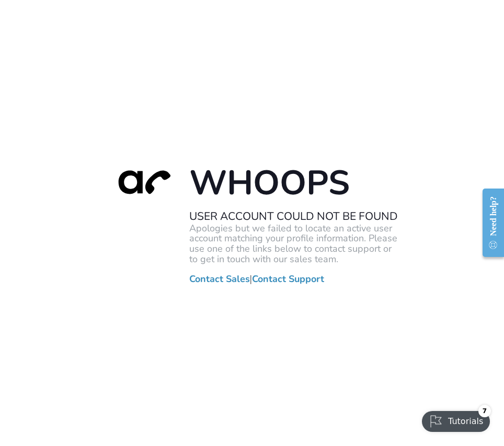 This screenshot has height=446, width=504. Describe the element at coordinates (40, 21) in the screenshot. I see `button: Checklist, Tutorials, 7 incomplete tasks` at that location.